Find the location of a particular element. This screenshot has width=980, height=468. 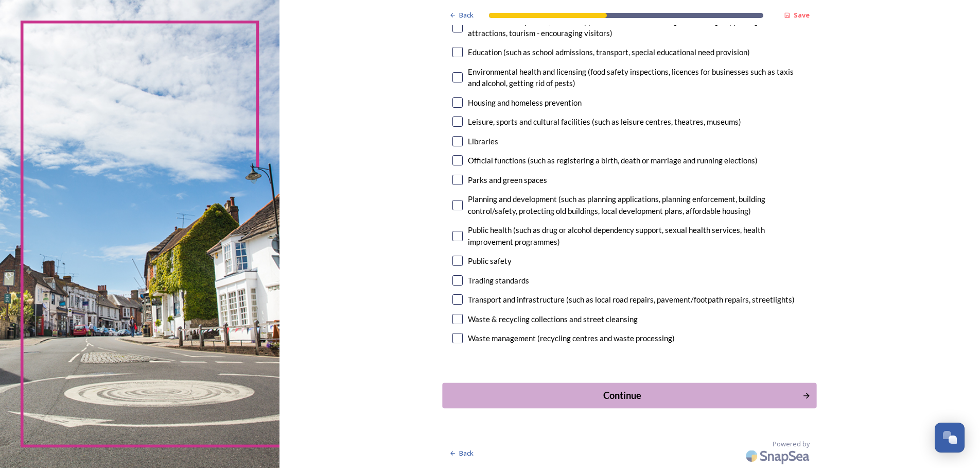

div: Public health (such as drug or alcohol dependency support, sexual health services, health improve... is located at coordinates (637, 235).